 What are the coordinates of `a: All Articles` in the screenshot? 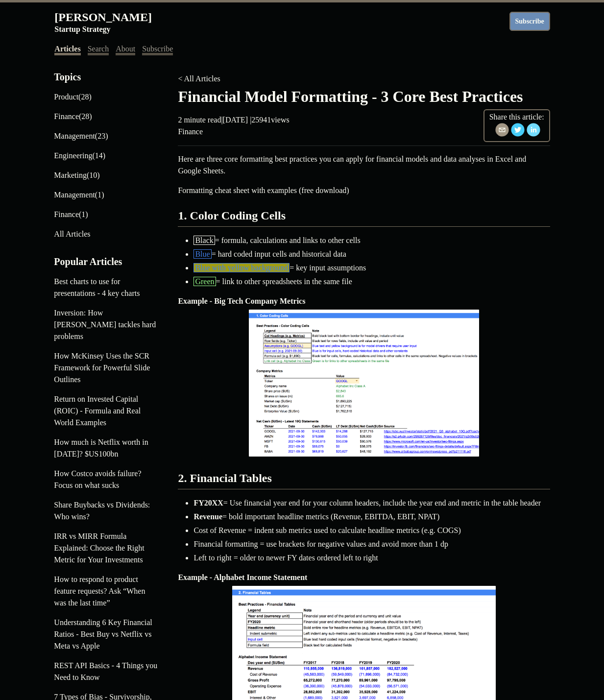 It's located at (73, 233).